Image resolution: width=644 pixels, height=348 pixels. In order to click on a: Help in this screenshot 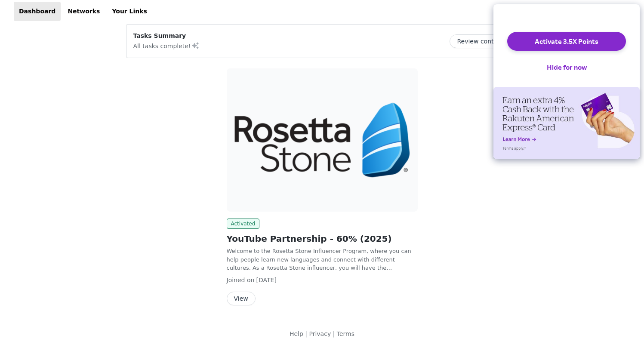, I will do `click(296, 334)`.